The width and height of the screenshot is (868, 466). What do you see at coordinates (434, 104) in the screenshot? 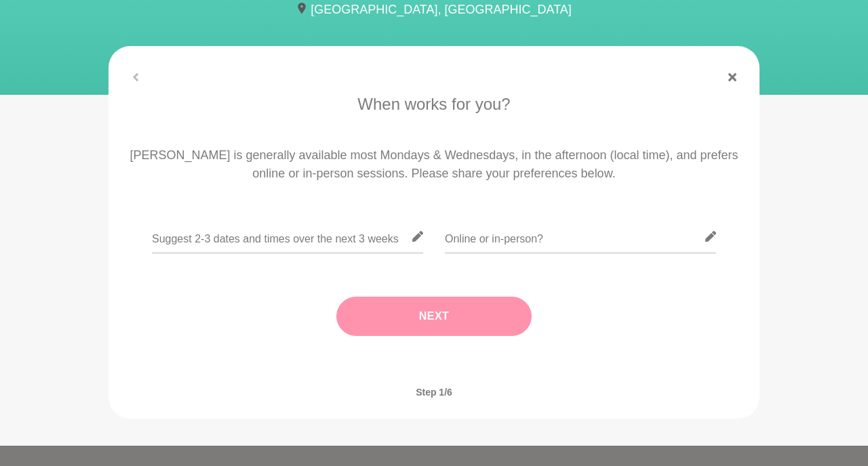
I see `p: When works for you?` at bounding box center [434, 104].